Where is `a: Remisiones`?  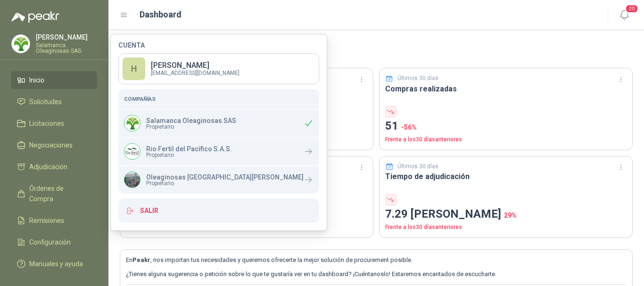 a: Remisiones is located at coordinates (54, 221).